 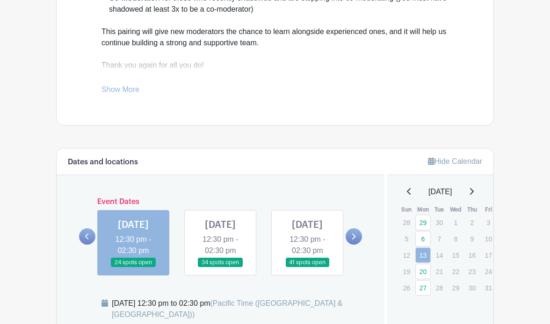 What do you see at coordinates (472, 239) in the screenshot?
I see `p: 9` at bounding box center [472, 239].